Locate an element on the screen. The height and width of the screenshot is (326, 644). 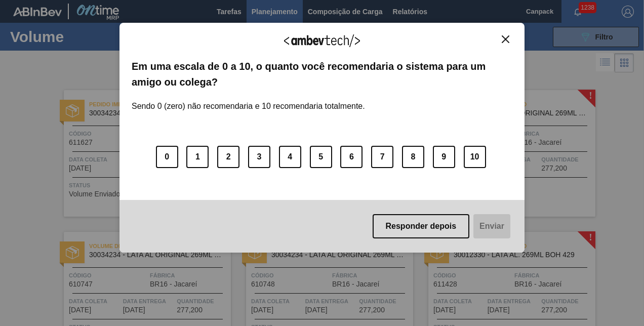
button: 5 is located at coordinates (321, 157).